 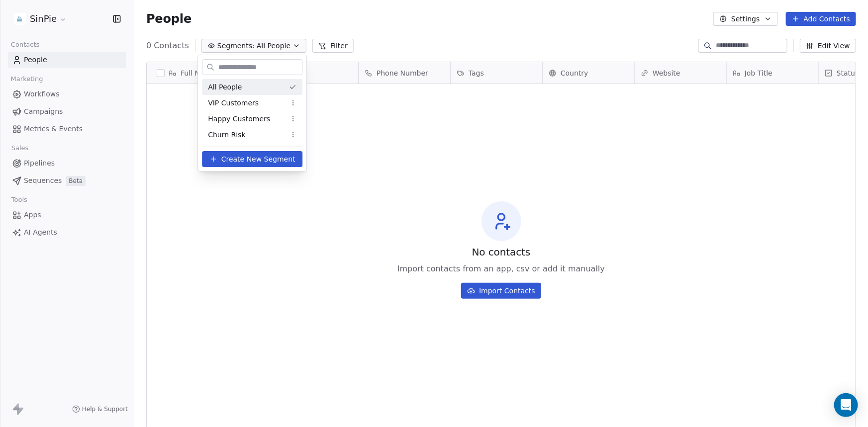 I want to click on button: Create New Segment, so click(x=252, y=159).